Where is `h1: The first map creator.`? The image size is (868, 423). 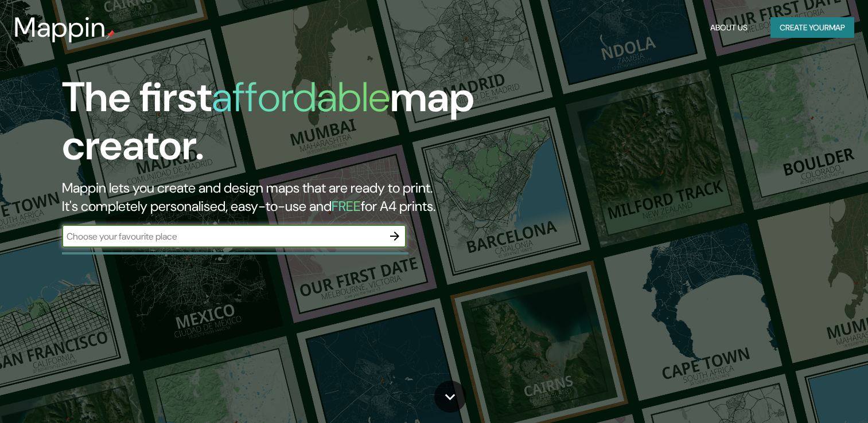 h1: The first map creator. is located at coordinates (279, 126).